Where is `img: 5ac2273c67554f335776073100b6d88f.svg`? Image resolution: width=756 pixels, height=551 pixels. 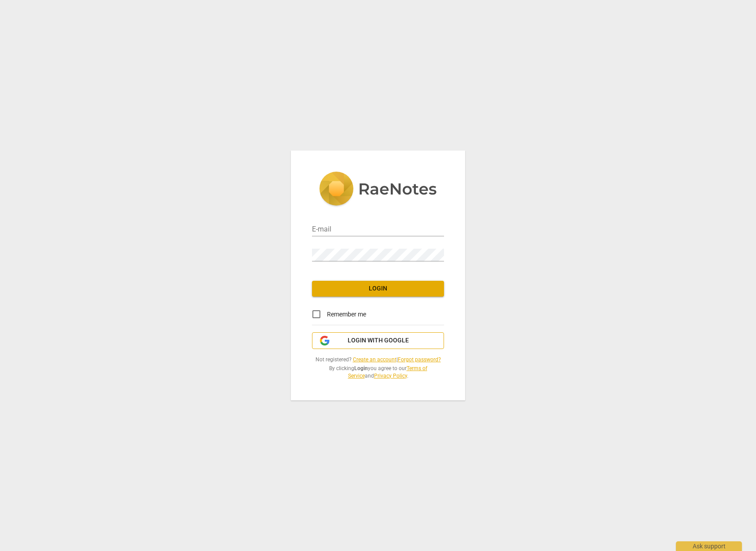 img: 5ac2273c67554f335776073100b6d88f.svg is located at coordinates (378, 189).